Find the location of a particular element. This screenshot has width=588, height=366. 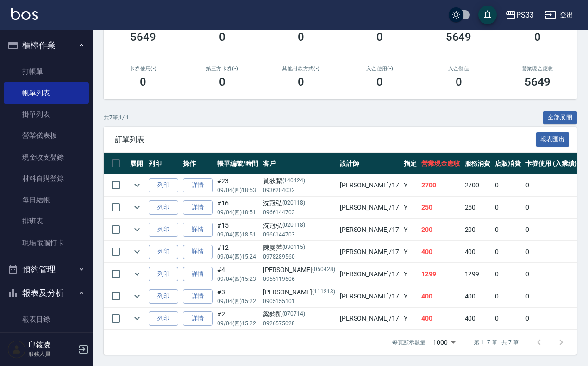

p: 0978289560 is located at coordinates (299, 257).